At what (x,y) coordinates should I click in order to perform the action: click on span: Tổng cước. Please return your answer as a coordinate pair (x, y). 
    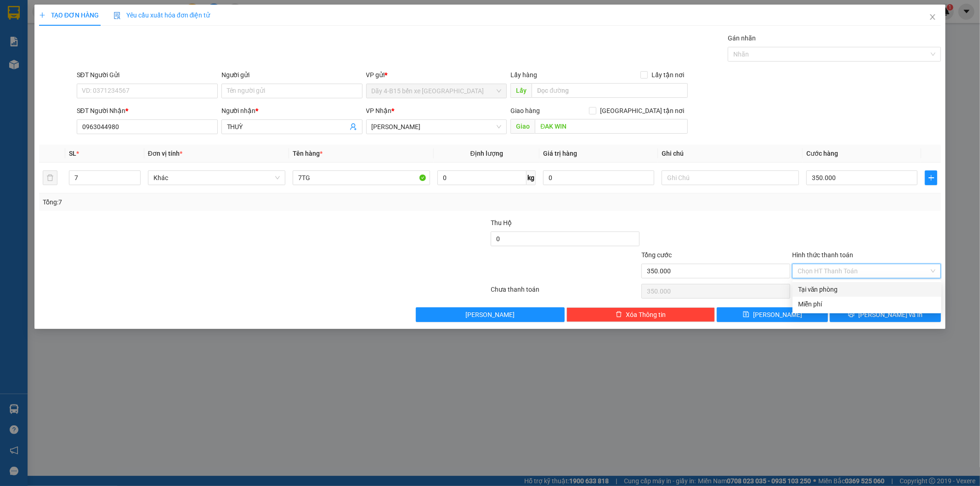
    Looking at the image, I should click on (656, 255).